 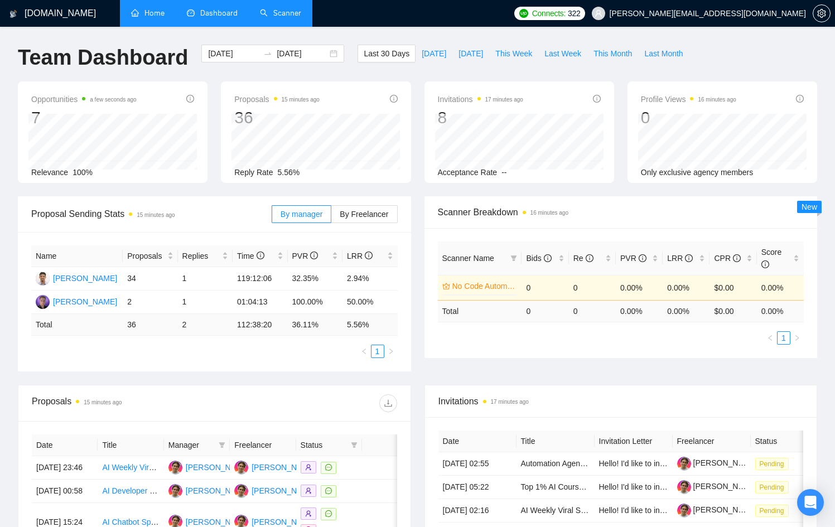 What do you see at coordinates (201, 256) in the screenshot?
I see `span: Replies` at bounding box center [201, 256].